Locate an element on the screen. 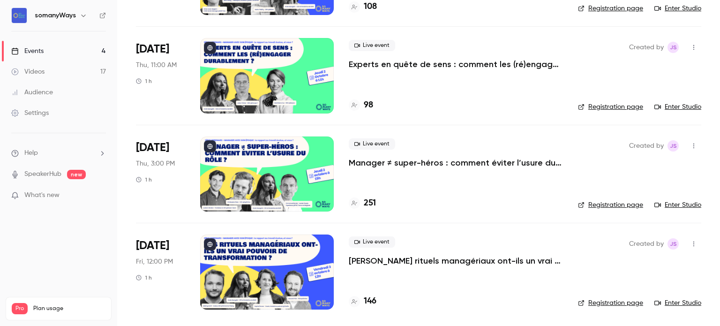  h4: 146 is located at coordinates (370, 301).